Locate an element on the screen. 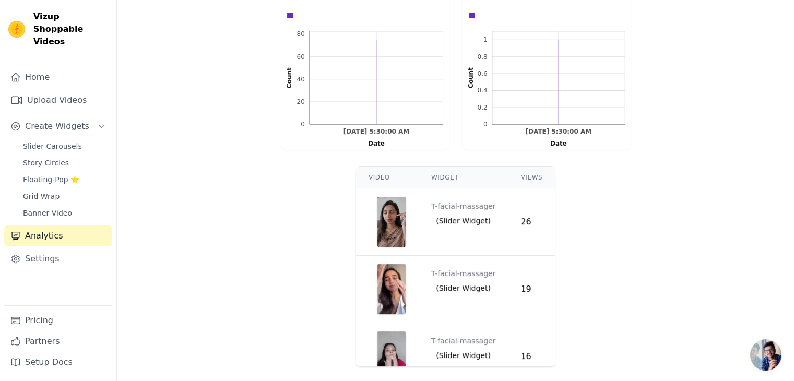  a: Settings is located at coordinates (58, 259).